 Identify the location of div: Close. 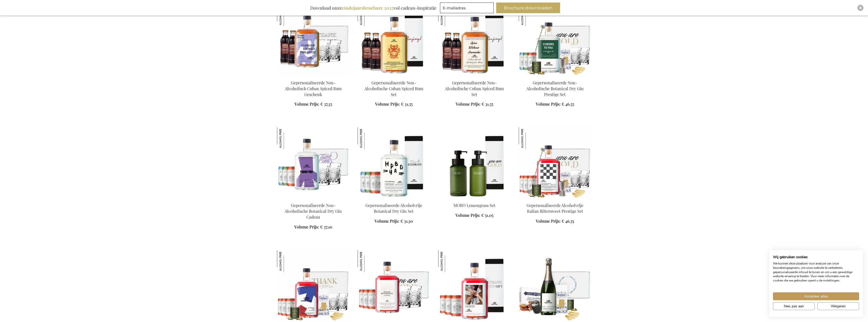
(861, 8).